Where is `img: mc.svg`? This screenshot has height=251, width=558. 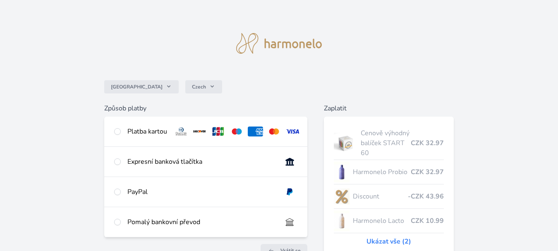
img: mc.svg is located at coordinates (274, 132).